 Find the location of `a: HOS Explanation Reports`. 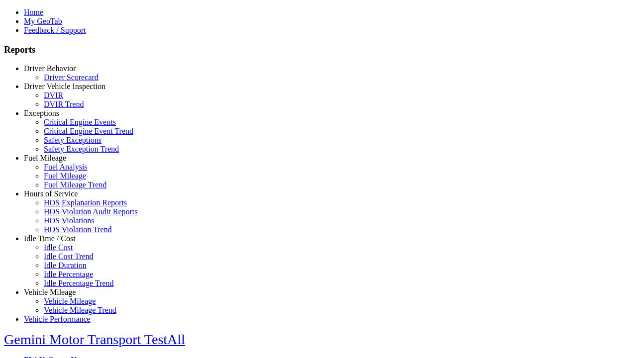

a: HOS Explanation Reports is located at coordinates (85, 202).